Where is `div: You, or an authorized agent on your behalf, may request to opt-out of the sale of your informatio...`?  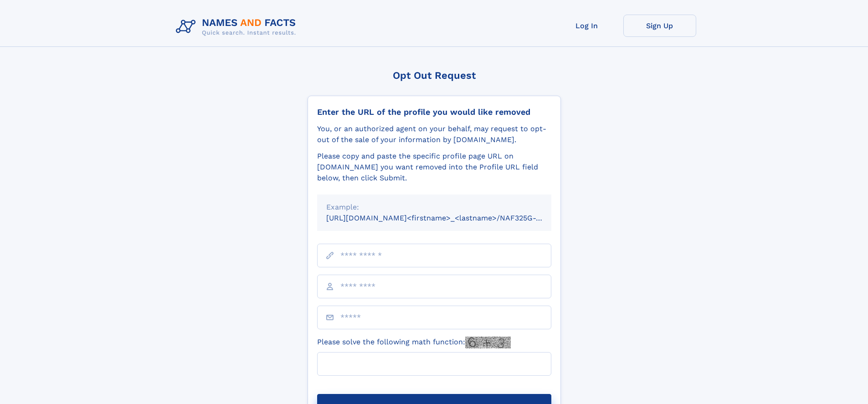 div: You, or an authorized agent on your behalf, may request to opt-out of the sale of your informatio... is located at coordinates (434, 135).